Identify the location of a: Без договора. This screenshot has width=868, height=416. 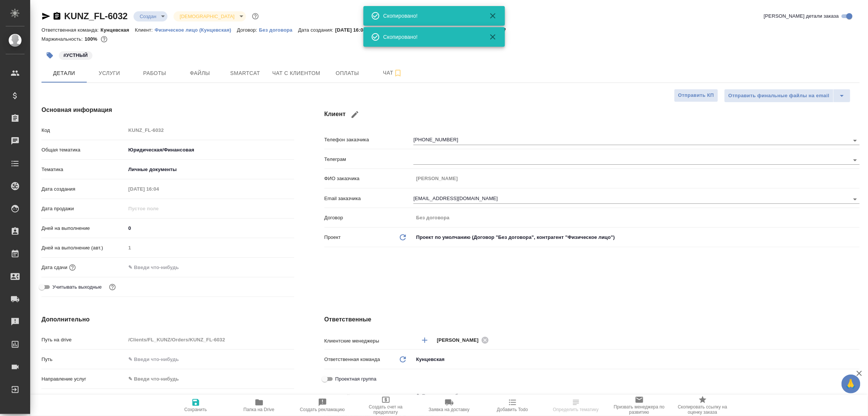
(279, 30).